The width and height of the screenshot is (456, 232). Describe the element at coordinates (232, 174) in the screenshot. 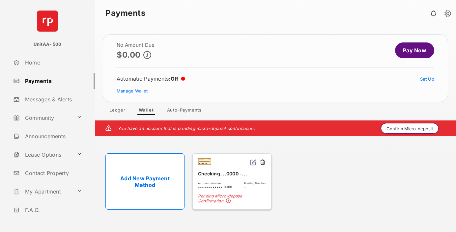

I see `div: Checking ...0000 -...` at that location.